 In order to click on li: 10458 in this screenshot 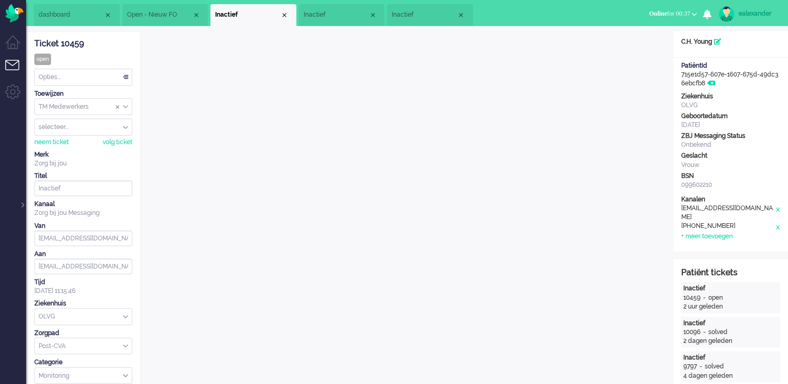, I will do `click(429, 15)`.